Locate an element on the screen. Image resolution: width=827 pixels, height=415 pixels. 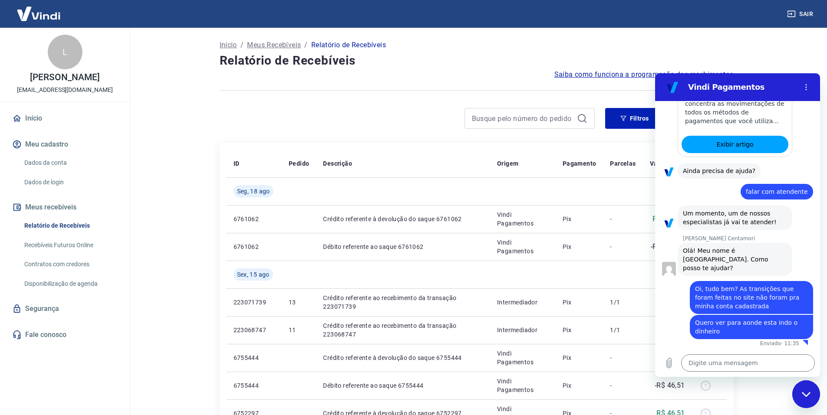
a: Disponibilização de agenda is located at coordinates (70, 284).